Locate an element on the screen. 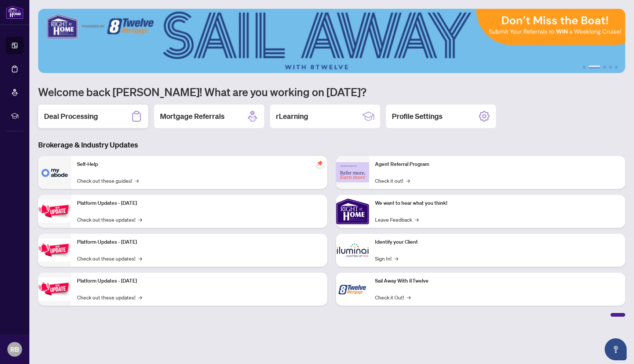 The height and width of the screenshot is (364, 634). a: Sign In!→ is located at coordinates (386, 258).